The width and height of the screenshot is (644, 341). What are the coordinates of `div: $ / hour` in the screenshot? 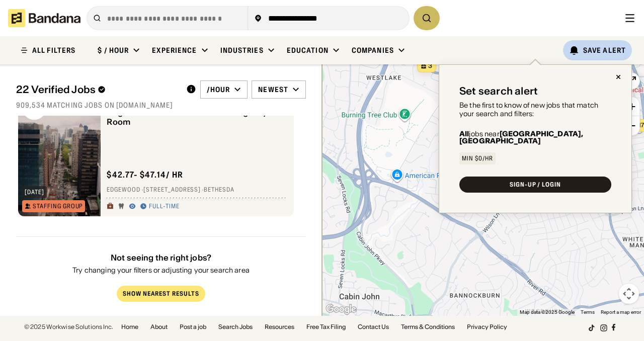 It's located at (113, 50).